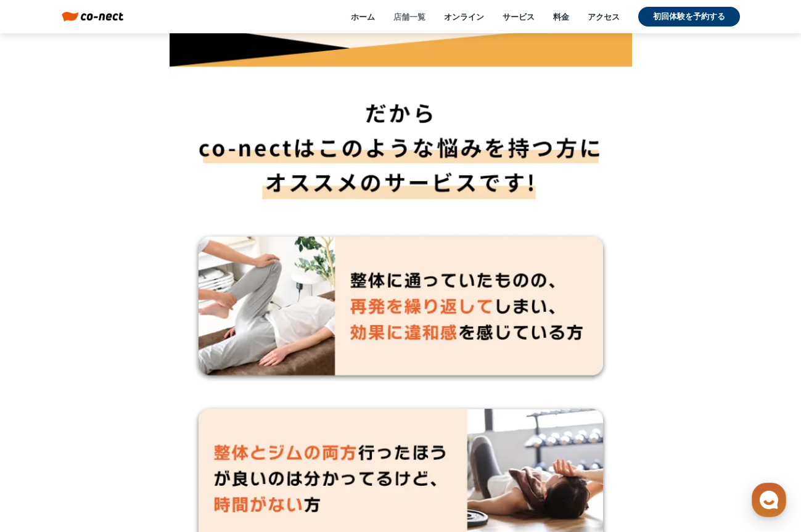 This screenshot has width=801, height=532. What do you see at coordinates (689, 16) in the screenshot?
I see `a: 初回体験を予約する` at bounding box center [689, 16].